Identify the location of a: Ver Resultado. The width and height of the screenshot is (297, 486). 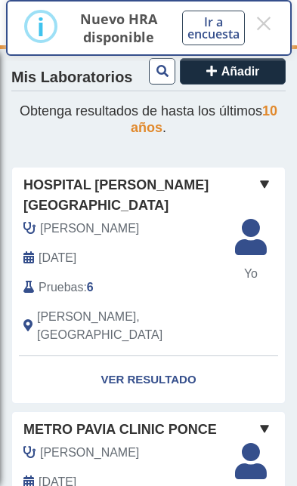
(148, 380).